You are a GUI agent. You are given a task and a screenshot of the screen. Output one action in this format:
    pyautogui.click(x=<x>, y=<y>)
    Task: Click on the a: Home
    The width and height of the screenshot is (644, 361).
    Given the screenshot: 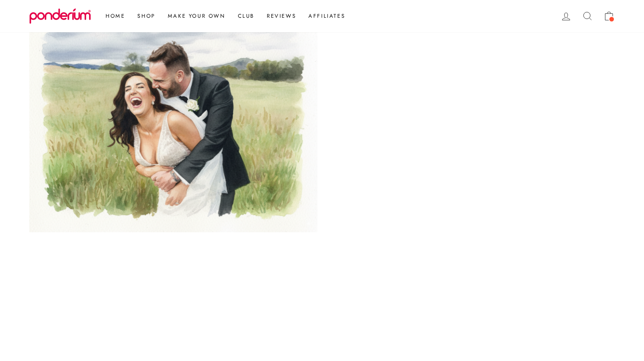 What is the action you would take?
    pyautogui.click(x=115, y=16)
    